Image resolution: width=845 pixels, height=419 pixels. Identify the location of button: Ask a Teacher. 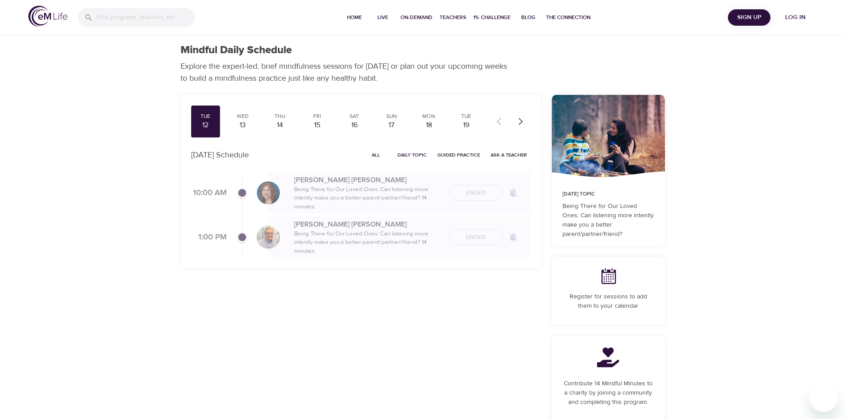
(509, 155).